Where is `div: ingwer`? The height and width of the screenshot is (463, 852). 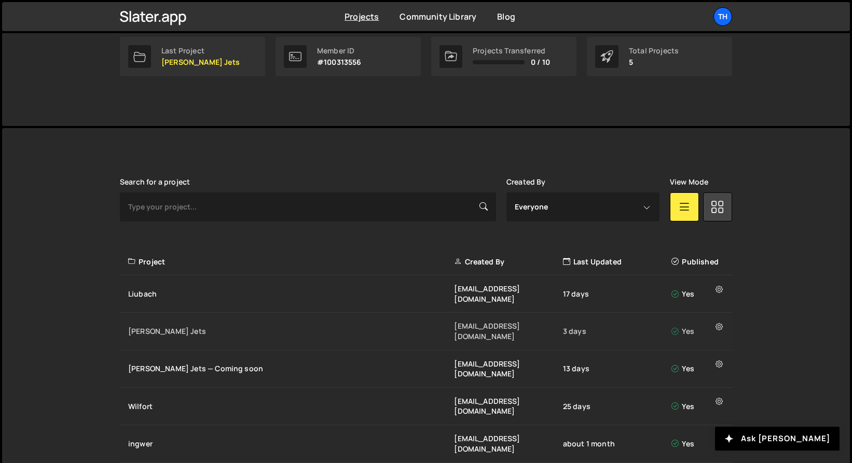 div: ingwer is located at coordinates (291, 444).